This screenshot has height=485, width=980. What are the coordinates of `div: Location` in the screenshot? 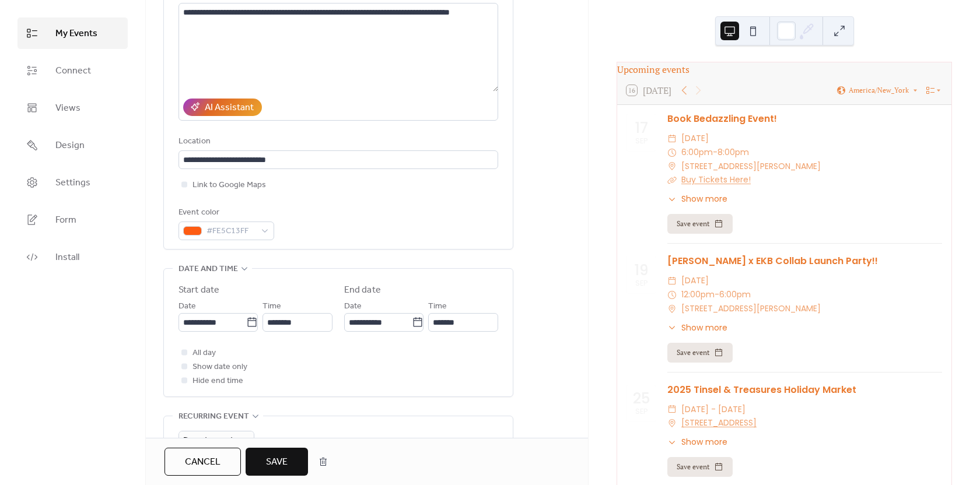 It's located at (337, 142).